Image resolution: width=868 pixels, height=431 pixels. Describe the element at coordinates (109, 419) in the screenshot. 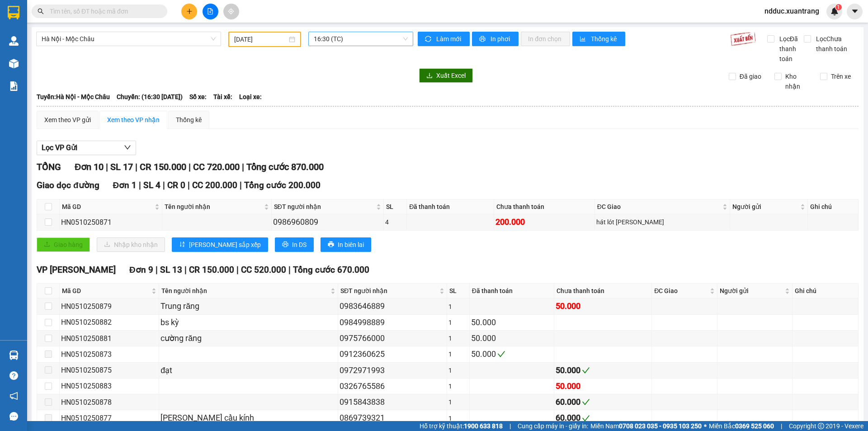

I see `div: HN0510250877` at that location.